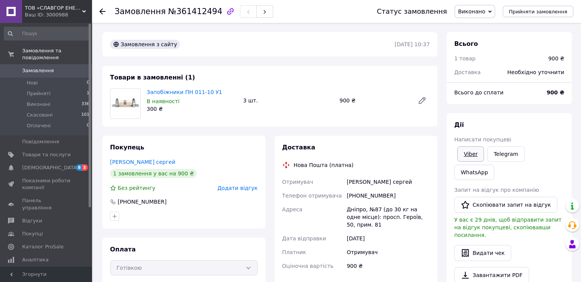 The width and height of the screenshot is (581, 282). Describe the element at coordinates (102, 11) in the screenshot. I see `div: Повернутися назад` at that location.